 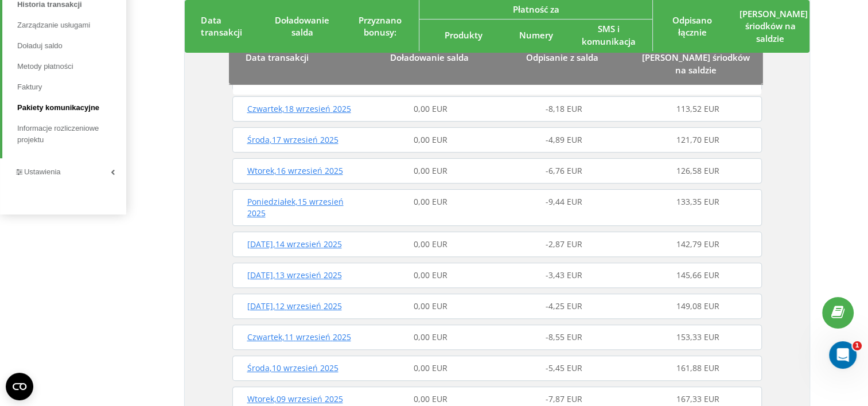 I want to click on span: -8,55 EUR, so click(x=564, y=337).